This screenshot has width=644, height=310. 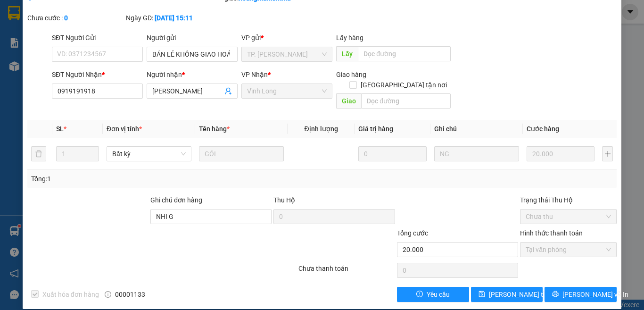 I want to click on div: VP gửi, so click(x=287, y=38).